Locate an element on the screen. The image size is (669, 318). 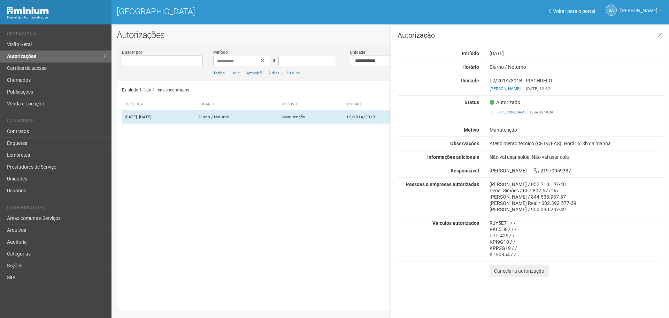
label: Buscar por is located at coordinates (132, 52).